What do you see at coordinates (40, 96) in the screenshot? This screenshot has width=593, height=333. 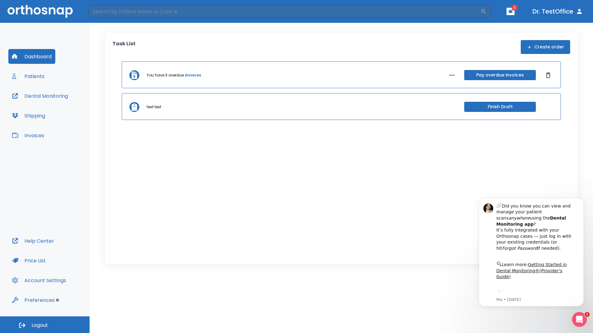 I see `a: Dental Monitoring` at bounding box center [40, 96].